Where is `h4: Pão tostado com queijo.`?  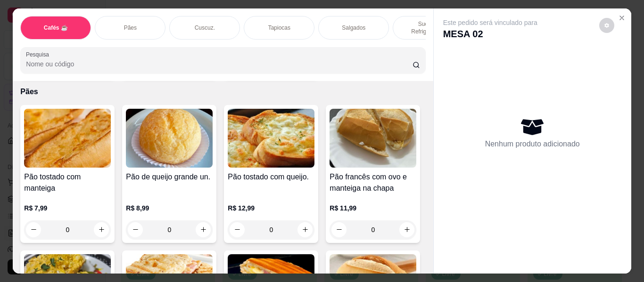
h4: Pão tostado com queijo. is located at coordinates (271, 177).